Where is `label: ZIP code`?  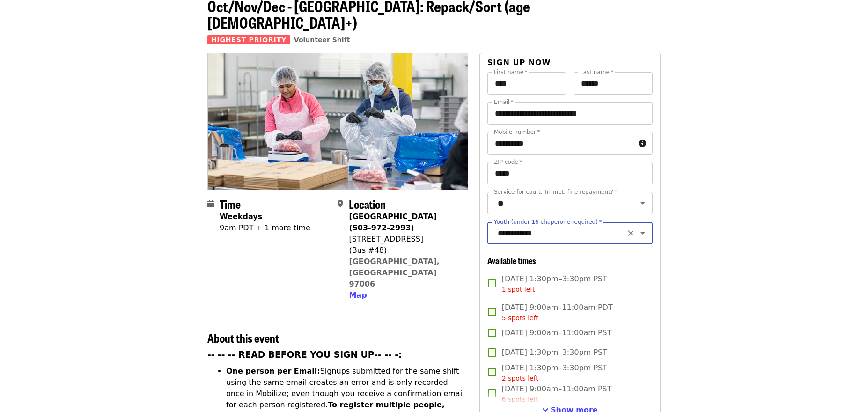
label: ZIP code is located at coordinates (508, 162).